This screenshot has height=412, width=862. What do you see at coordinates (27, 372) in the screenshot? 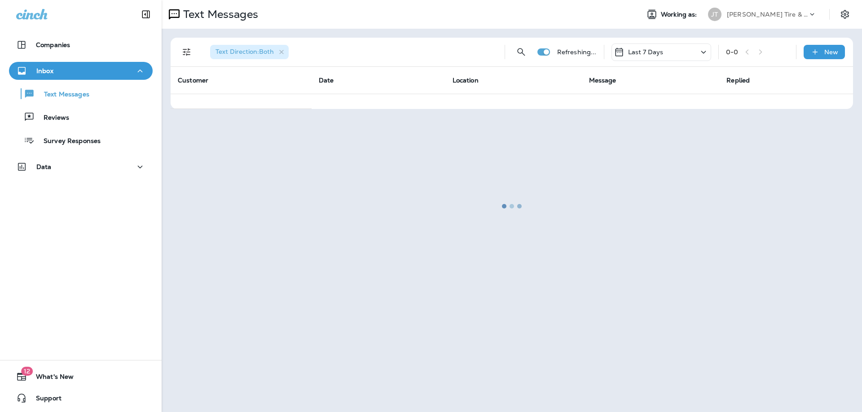
I see `span: 12` at bounding box center [27, 372].